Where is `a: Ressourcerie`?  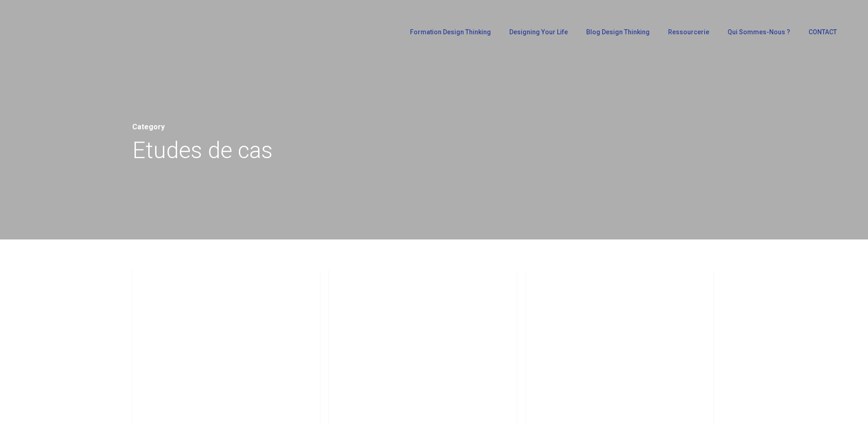
a: Ressourcerie is located at coordinates (688, 32).